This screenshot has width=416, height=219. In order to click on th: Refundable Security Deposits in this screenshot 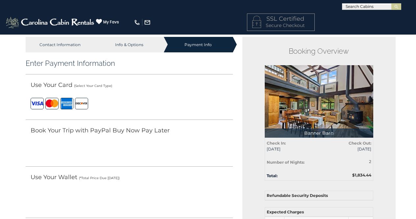, I will do `click(319, 195)`.